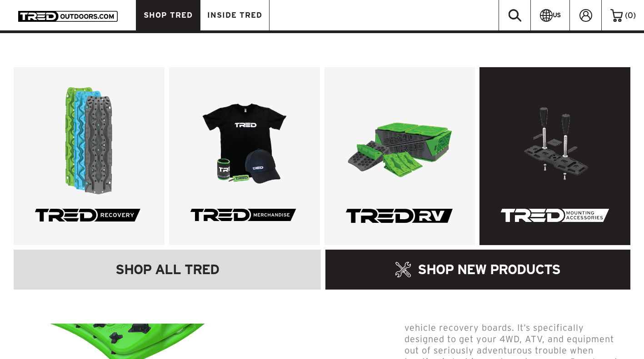 Image resolution: width=644 pixels, height=359 pixels. I want to click on img: TRED Outdoors America, so click(68, 16).